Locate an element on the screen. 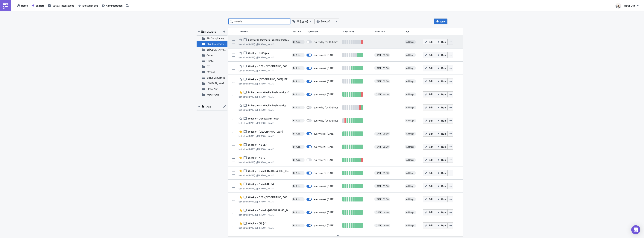  span: TAGS is located at coordinates (208, 107).